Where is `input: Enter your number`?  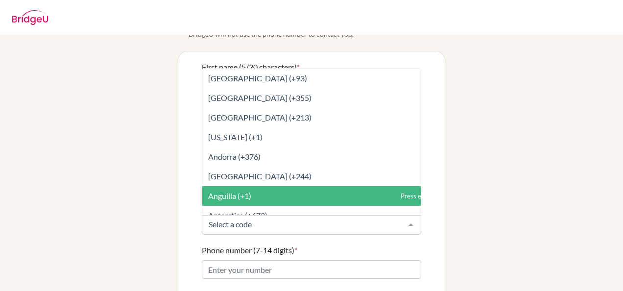 input: Enter your number is located at coordinates (312, 269).